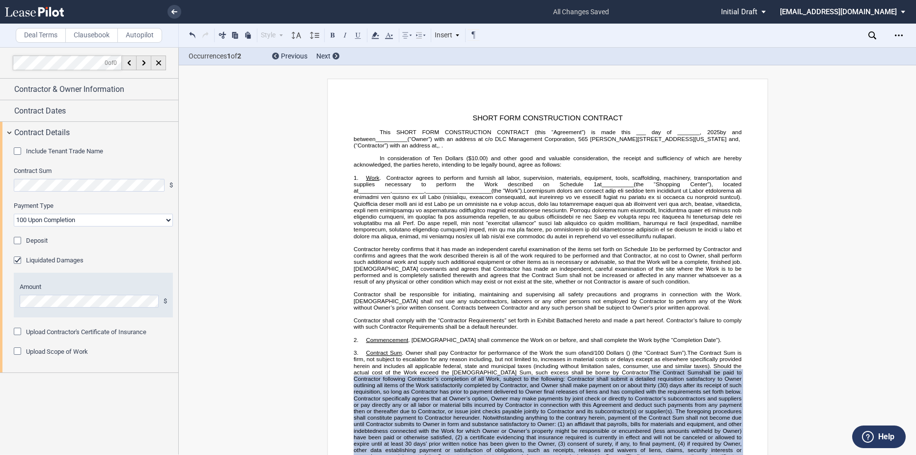  What do you see at coordinates (41, 35) in the screenshot?
I see `label: Deal Terms` at bounding box center [41, 35].